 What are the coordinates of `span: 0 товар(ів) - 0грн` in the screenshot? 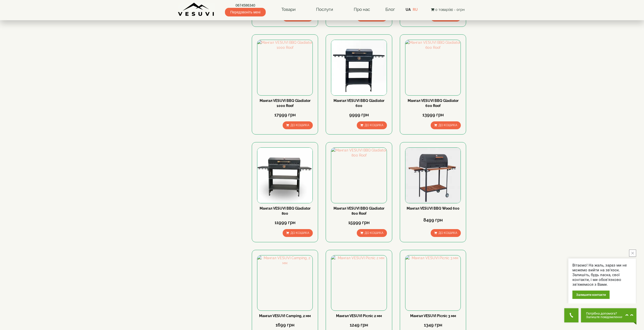 It's located at (450, 10).